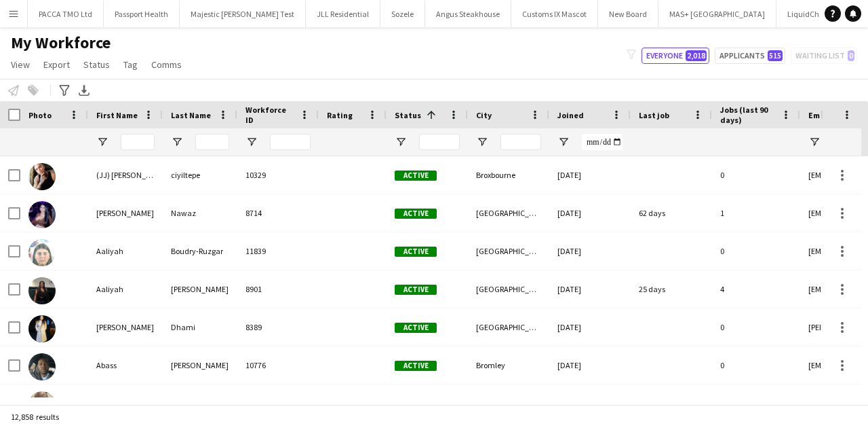  I want to click on div: 10776, so click(278, 365).